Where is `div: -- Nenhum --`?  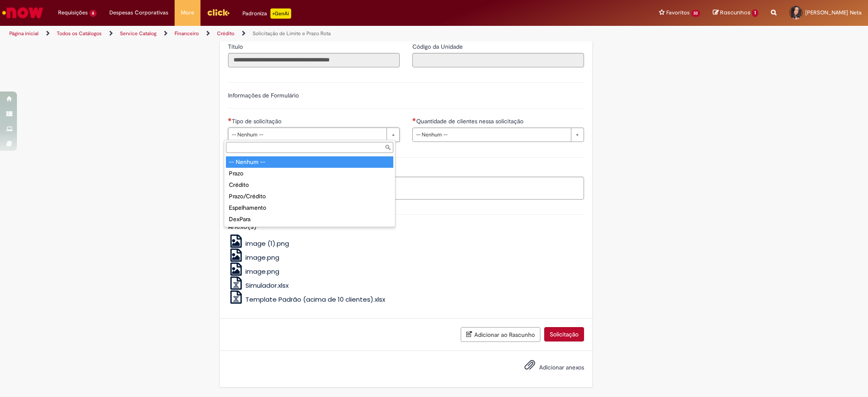
div: -- Nenhum -- is located at coordinates (310, 162).